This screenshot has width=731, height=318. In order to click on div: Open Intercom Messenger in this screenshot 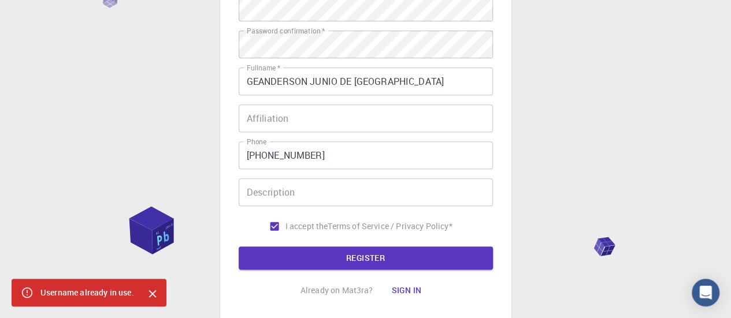, I will do `click(705, 293)`.